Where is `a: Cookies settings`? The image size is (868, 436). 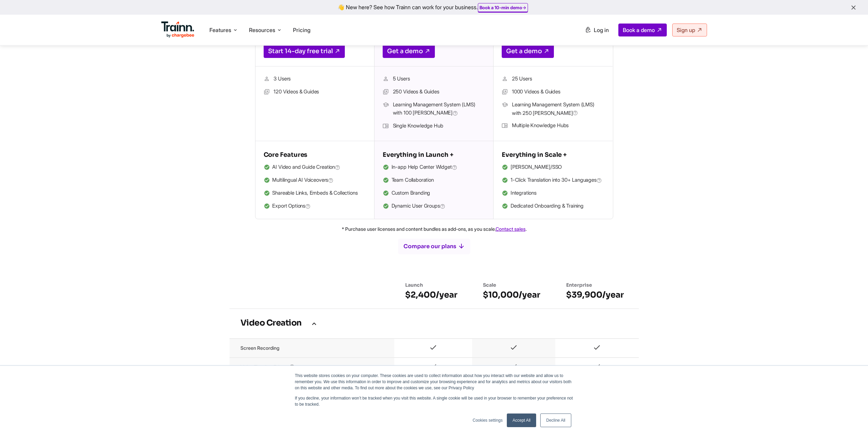
a: Cookies settings is located at coordinates (488, 420).